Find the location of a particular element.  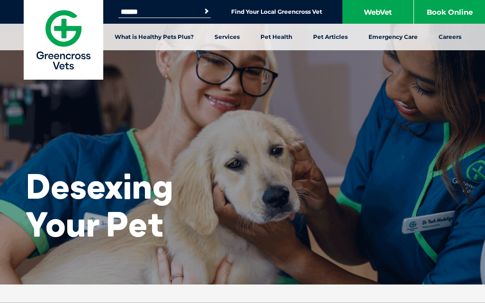

a: Careers is located at coordinates (450, 37).